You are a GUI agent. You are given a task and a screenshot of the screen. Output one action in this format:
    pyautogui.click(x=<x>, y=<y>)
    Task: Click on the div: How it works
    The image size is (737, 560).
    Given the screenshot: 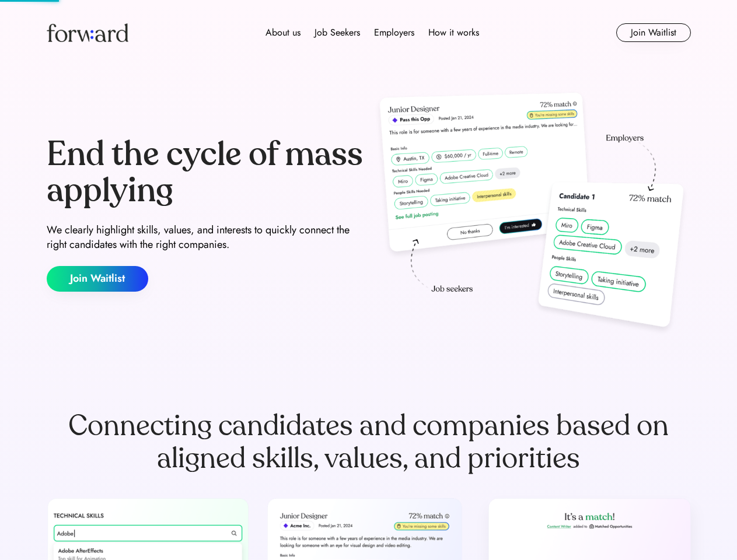 What is the action you would take?
    pyautogui.click(x=454, y=32)
    